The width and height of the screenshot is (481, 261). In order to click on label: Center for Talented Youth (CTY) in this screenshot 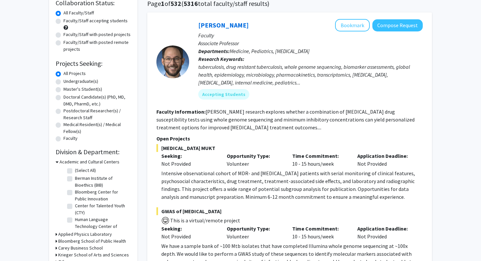, I will do `click(102, 209)`.